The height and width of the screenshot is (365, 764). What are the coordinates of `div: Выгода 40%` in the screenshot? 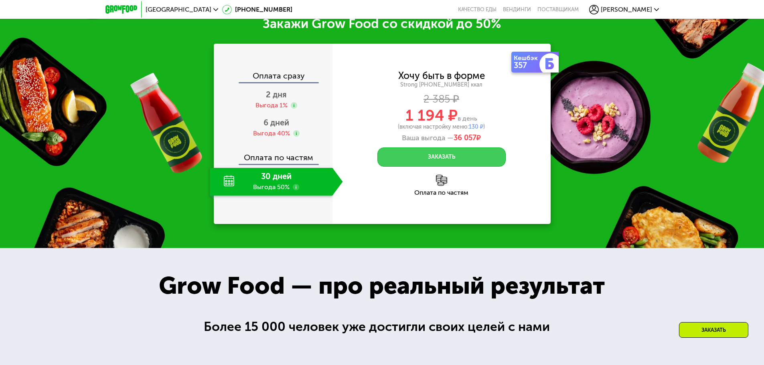 It's located at (271, 134).